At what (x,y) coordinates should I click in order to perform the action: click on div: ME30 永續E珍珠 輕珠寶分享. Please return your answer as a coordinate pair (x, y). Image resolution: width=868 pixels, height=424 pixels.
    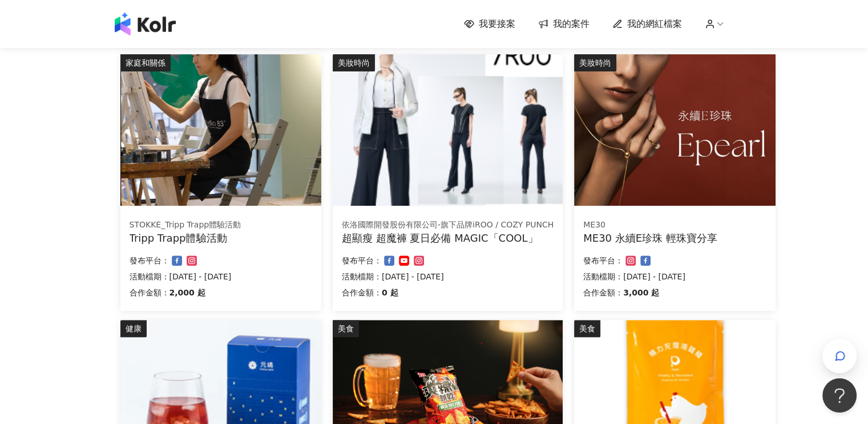
    Looking at the image, I should click on (674, 238).